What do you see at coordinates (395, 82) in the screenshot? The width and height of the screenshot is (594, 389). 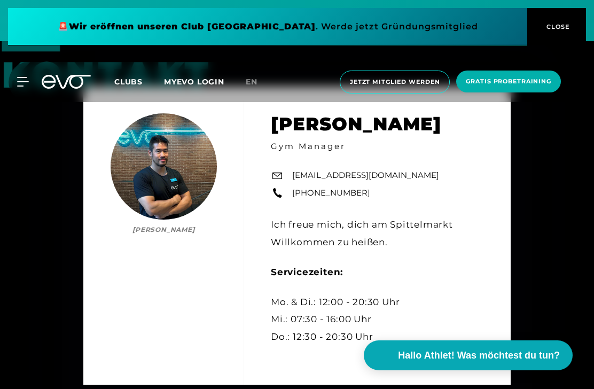 I see `a: Jetzt Mitglied werden` at bounding box center [395, 82].